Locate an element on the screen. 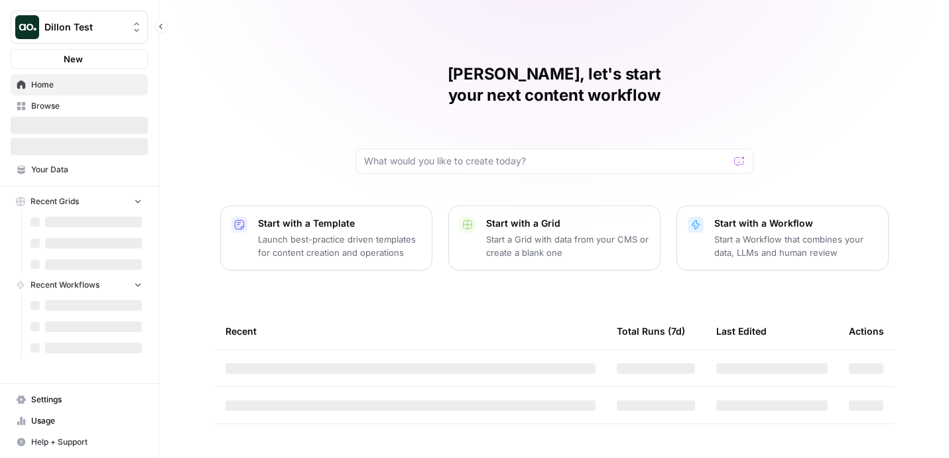  span: Recent Workflows is located at coordinates (65, 285).